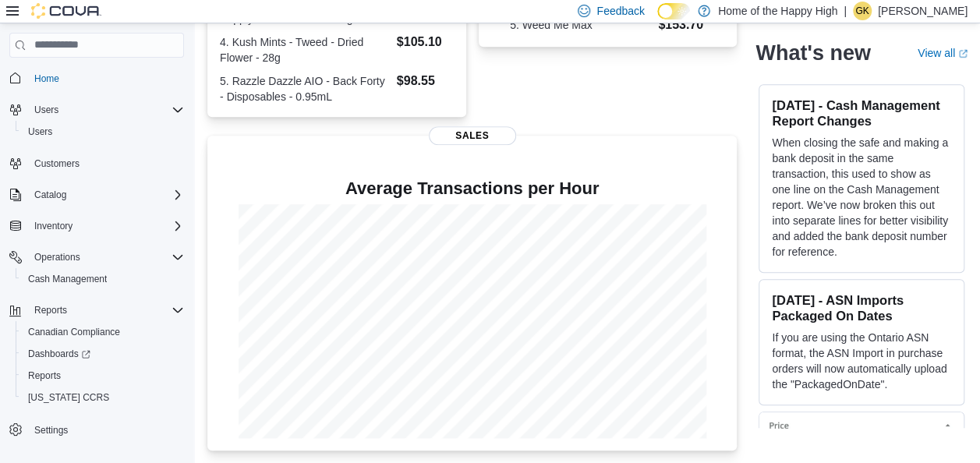 This screenshot has height=463, width=980. What do you see at coordinates (103, 279) in the screenshot?
I see `button: Cash Management` at bounding box center [103, 279].